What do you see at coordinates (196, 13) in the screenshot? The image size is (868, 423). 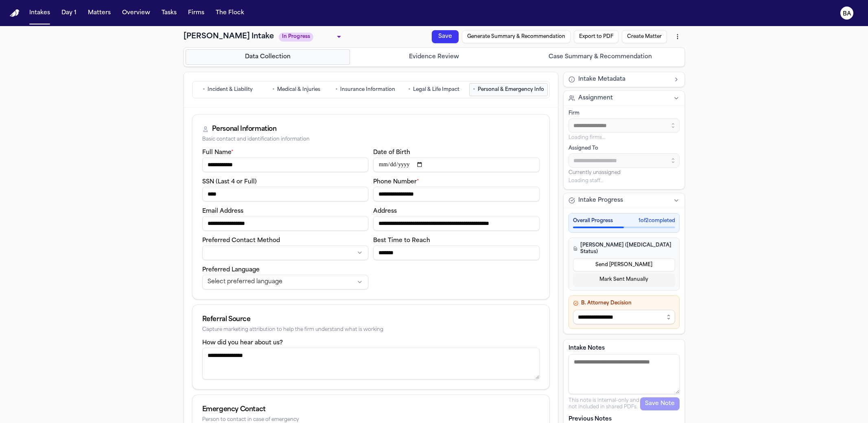 I see `a: Firms` at bounding box center [196, 13].